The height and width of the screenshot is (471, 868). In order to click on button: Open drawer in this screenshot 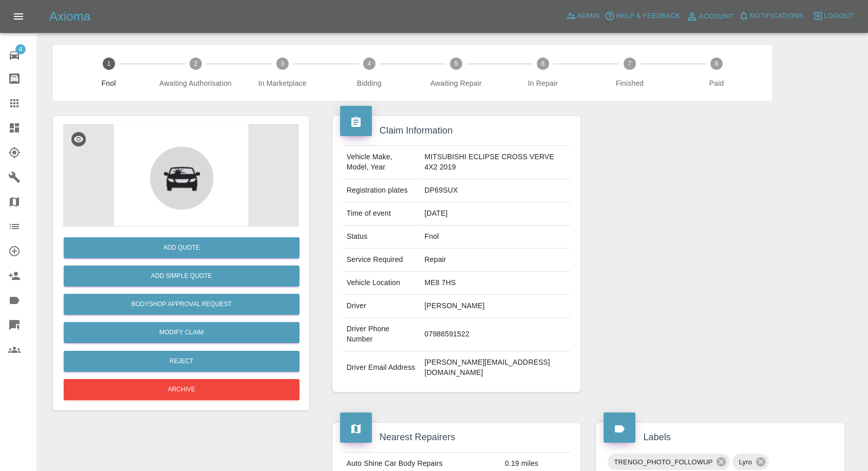, I will do `click(18, 17)`.